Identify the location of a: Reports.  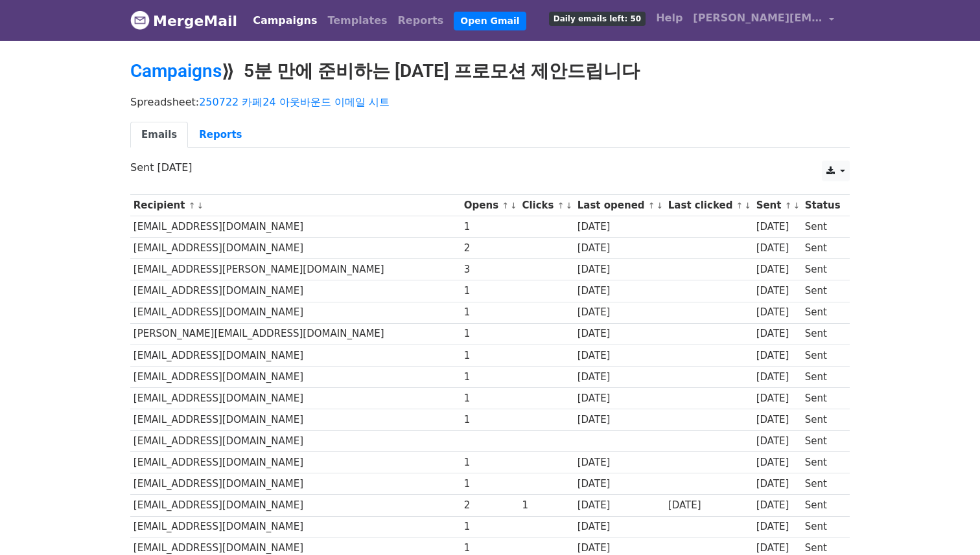
(421, 21).